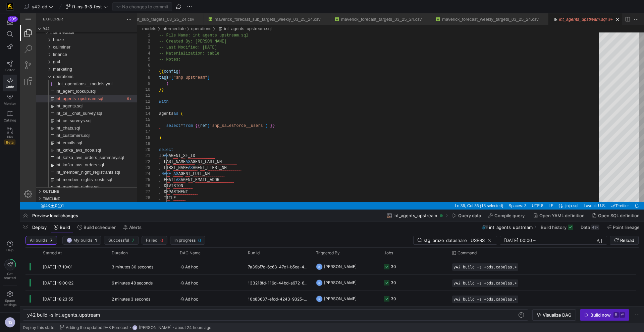  I want to click on div: 9, so click(126, 70).